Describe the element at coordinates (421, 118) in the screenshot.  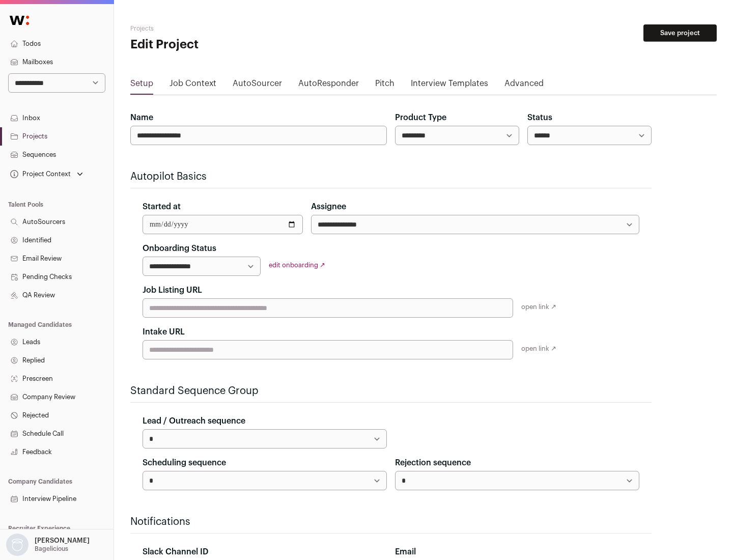
I see `label: Product Type` at that location.